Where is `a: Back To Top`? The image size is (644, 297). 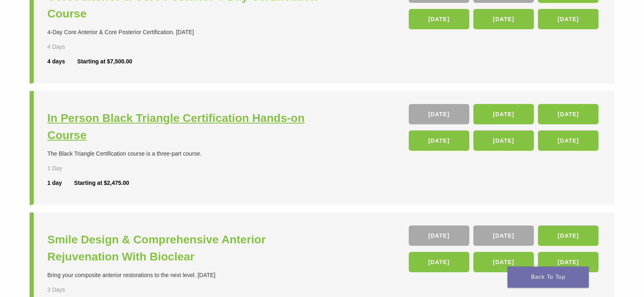 a: Back To Top is located at coordinates (548, 277).